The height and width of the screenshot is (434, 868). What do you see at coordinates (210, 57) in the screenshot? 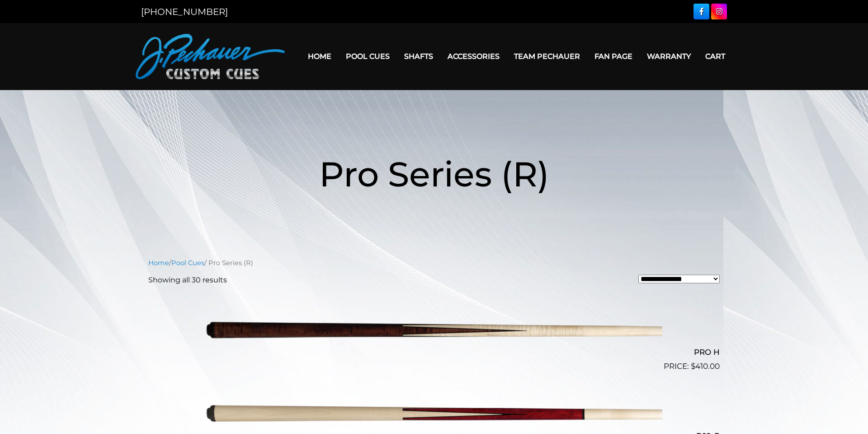
I see `img: Pechauer Custom Cues` at bounding box center [210, 57].